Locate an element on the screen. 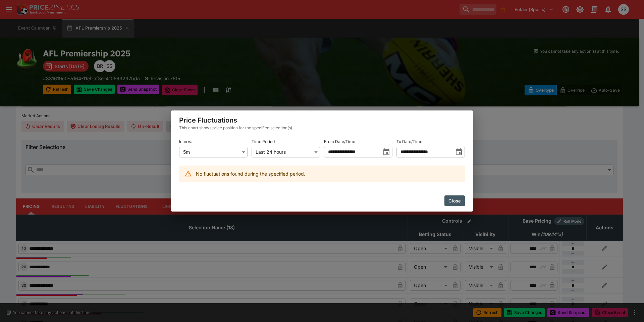 The height and width of the screenshot is (322, 644). p: From Date/Time is located at coordinates (339, 141).